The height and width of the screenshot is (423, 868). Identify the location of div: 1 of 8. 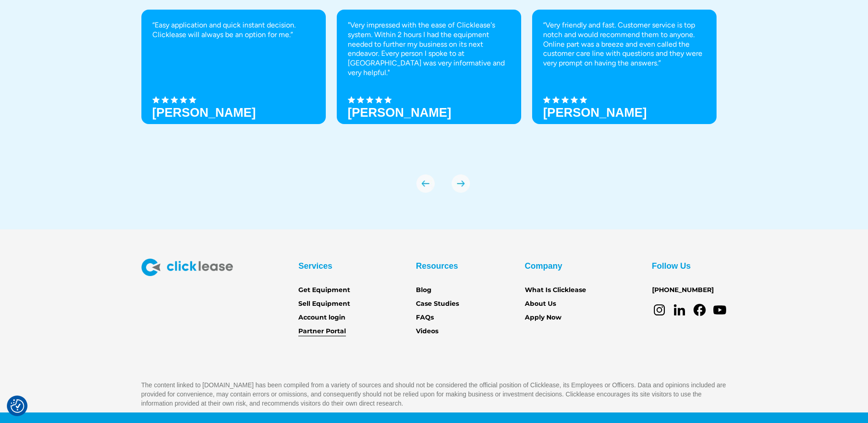
(233, 83).